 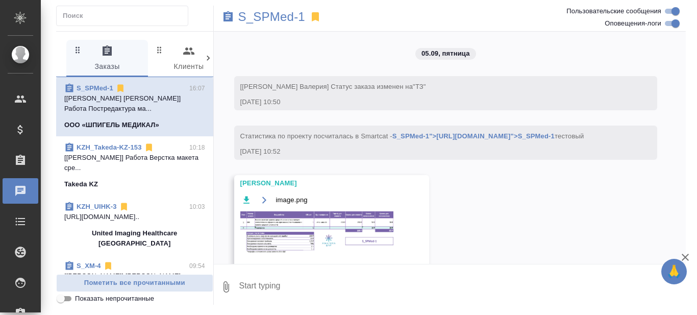 I want to click on p: 05.09, пятница, so click(x=446, y=54).